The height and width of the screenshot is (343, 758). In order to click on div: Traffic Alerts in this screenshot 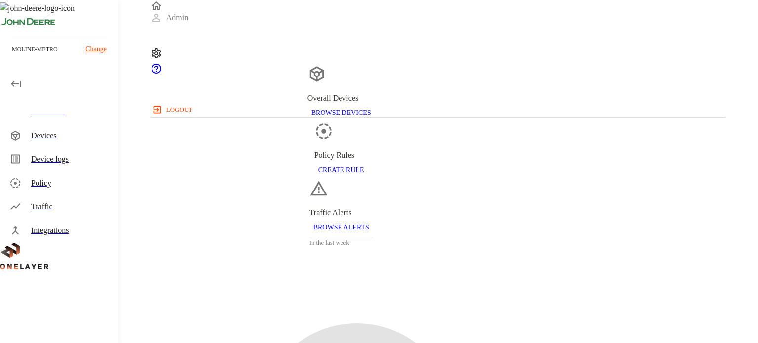, I will do `click(341, 213)`.